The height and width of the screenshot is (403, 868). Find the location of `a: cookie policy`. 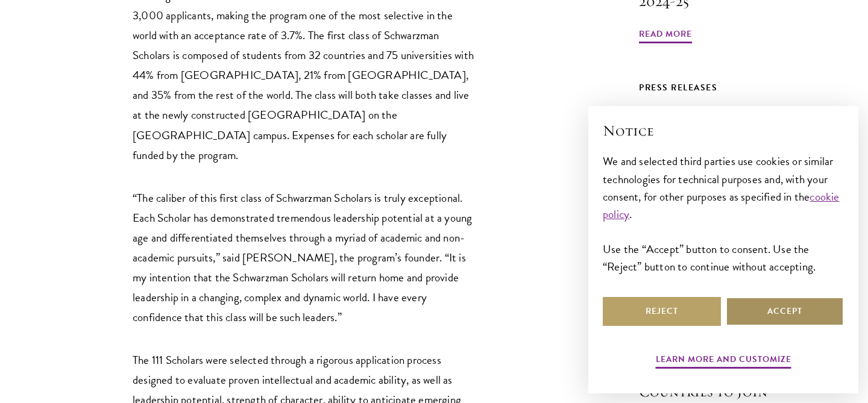

a: cookie policy is located at coordinates (721, 206).